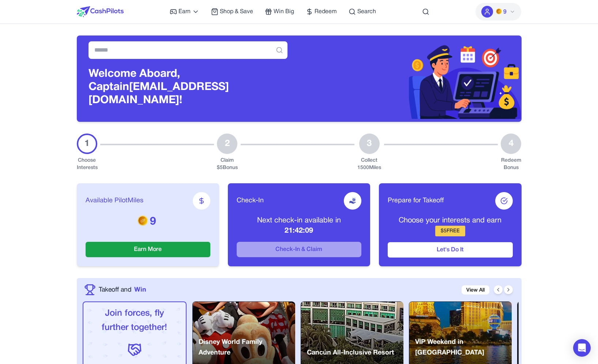 This screenshot has width=598, height=364. Describe the element at coordinates (416, 201) in the screenshot. I see `span: Prepare for Takeoff` at that location.